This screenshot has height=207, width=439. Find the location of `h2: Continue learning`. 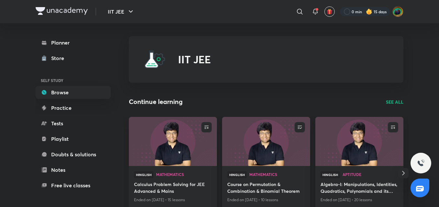

h2: Continue learning is located at coordinates (156, 102).